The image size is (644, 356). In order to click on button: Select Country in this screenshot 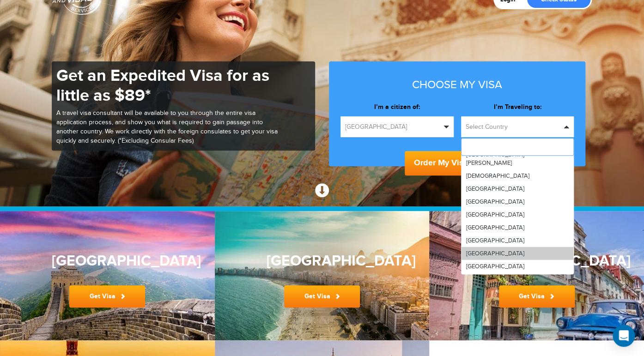, I will do `click(517, 127)`.